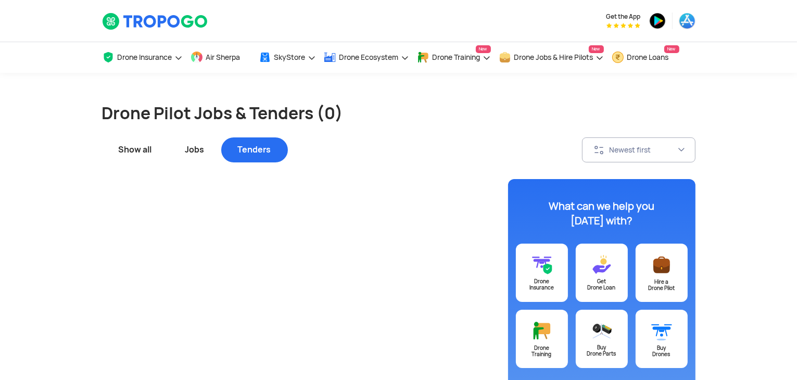 The height and width of the screenshot is (380, 797). What do you see at coordinates (644, 150) in the screenshot?
I see `div: Newest first` at bounding box center [644, 150].